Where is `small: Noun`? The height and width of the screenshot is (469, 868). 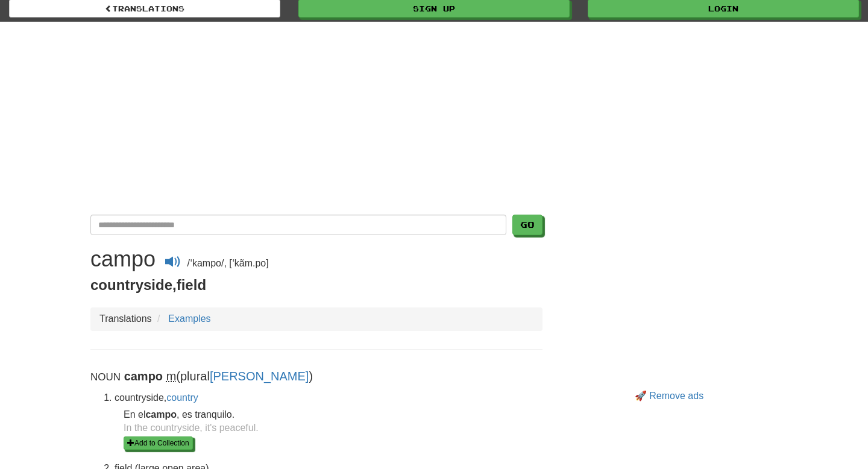 small: Noun is located at coordinates (106, 377).